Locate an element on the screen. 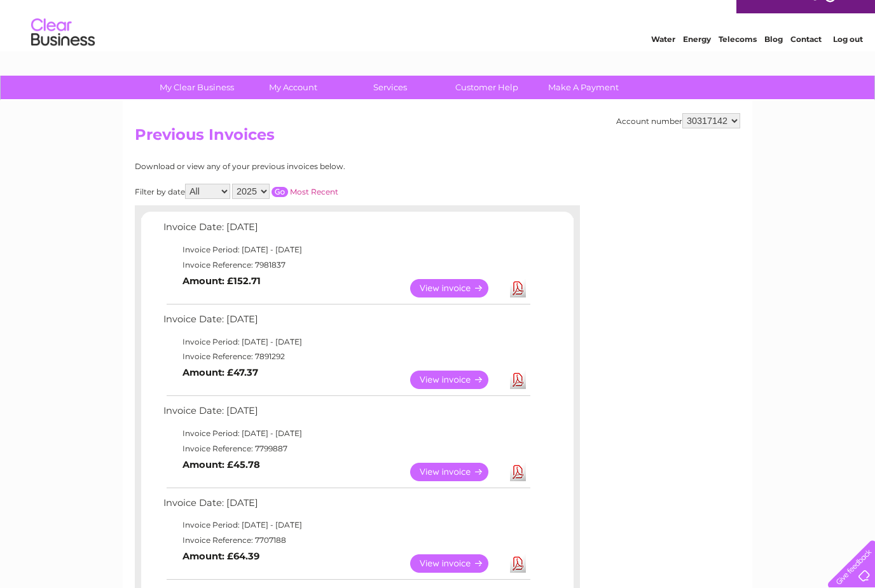 Image resolution: width=875 pixels, height=588 pixels. b: Amount: £64.39 is located at coordinates (220, 556).